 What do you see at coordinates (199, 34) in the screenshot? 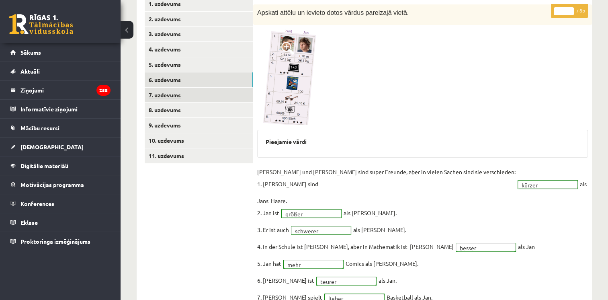
I see `a: 3. uzdevums` at bounding box center [199, 34].